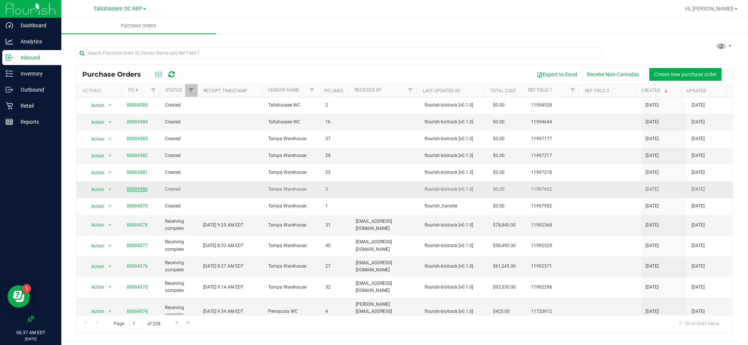 The height and width of the screenshot is (345, 748). Describe the element at coordinates (133, 90) in the screenshot. I see `a: PO #` at that location.